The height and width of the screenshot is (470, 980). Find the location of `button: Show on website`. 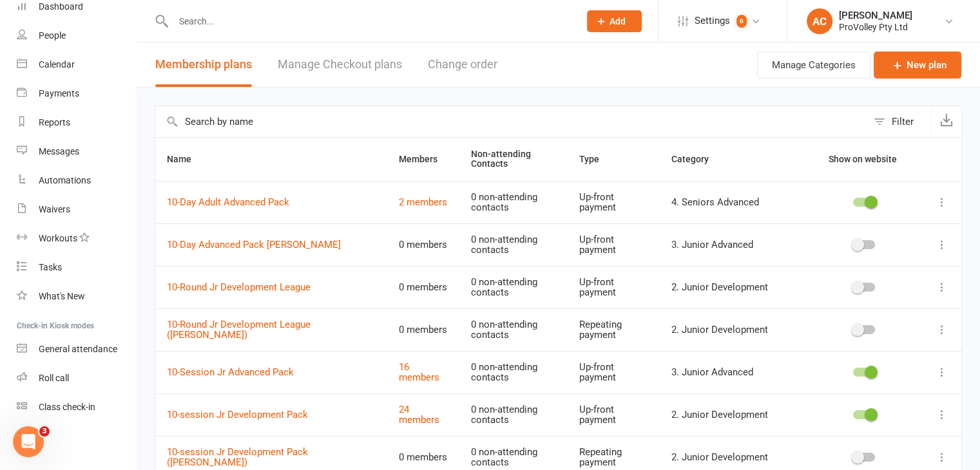

button: Show on website is located at coordinates (864, 159).